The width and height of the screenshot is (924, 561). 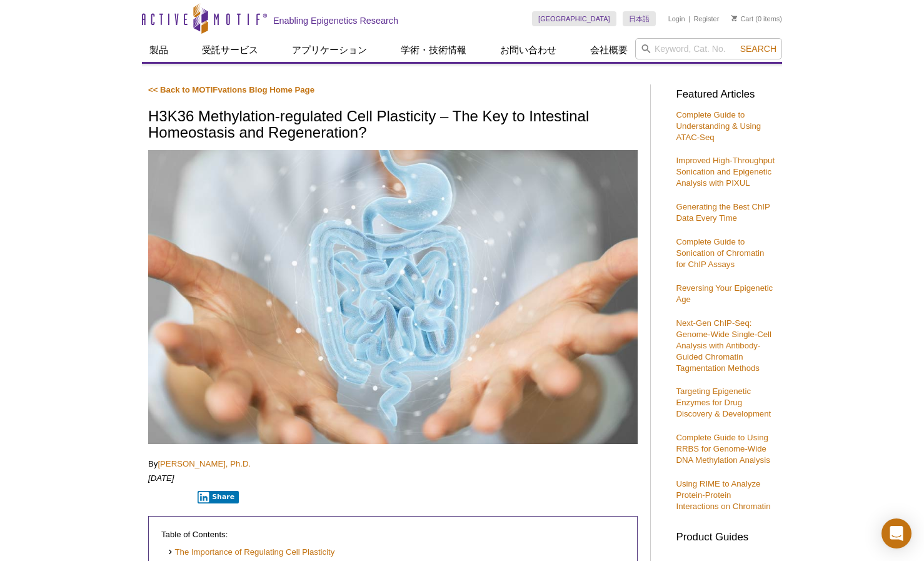 I want to click on div: Open Intercom Messenger, so click(x=897, y=533).